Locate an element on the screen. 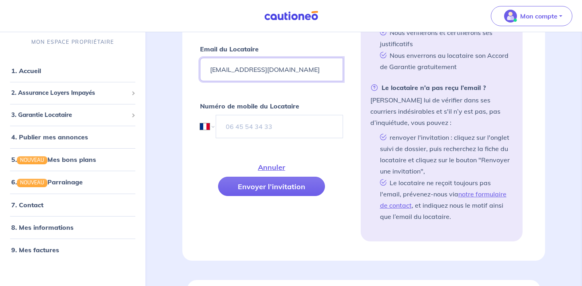  a: 4. Publier mes annonces is located at coordinates (49, 137).